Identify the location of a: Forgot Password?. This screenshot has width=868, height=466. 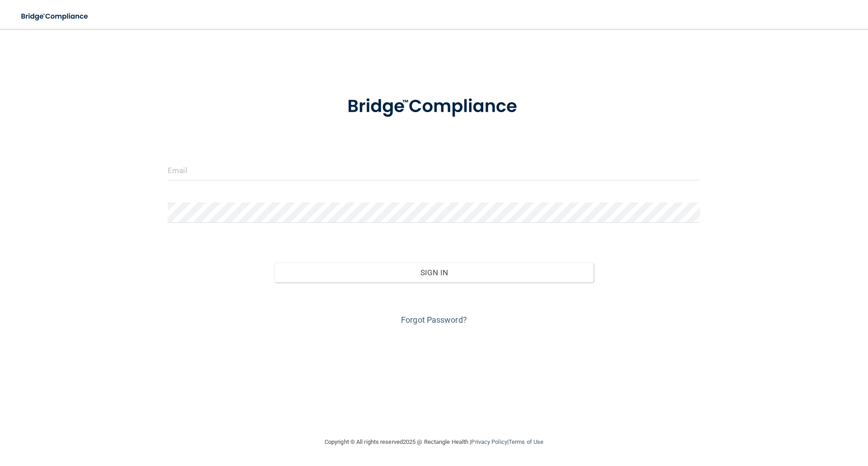
(434, 320).